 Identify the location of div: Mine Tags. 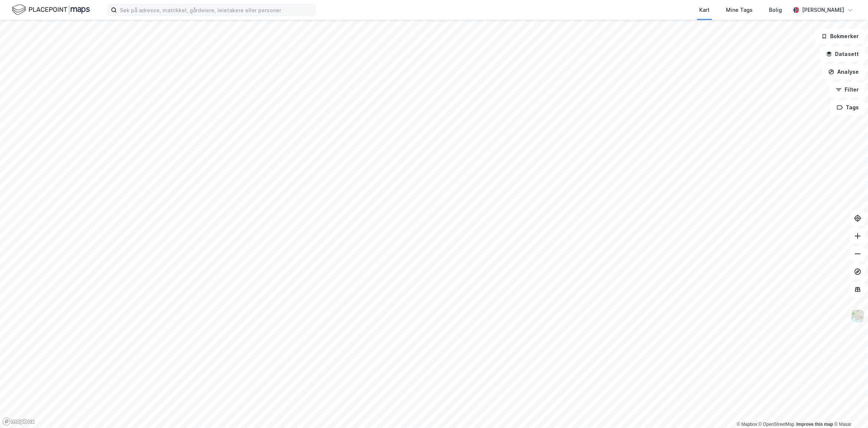
(739, 10).